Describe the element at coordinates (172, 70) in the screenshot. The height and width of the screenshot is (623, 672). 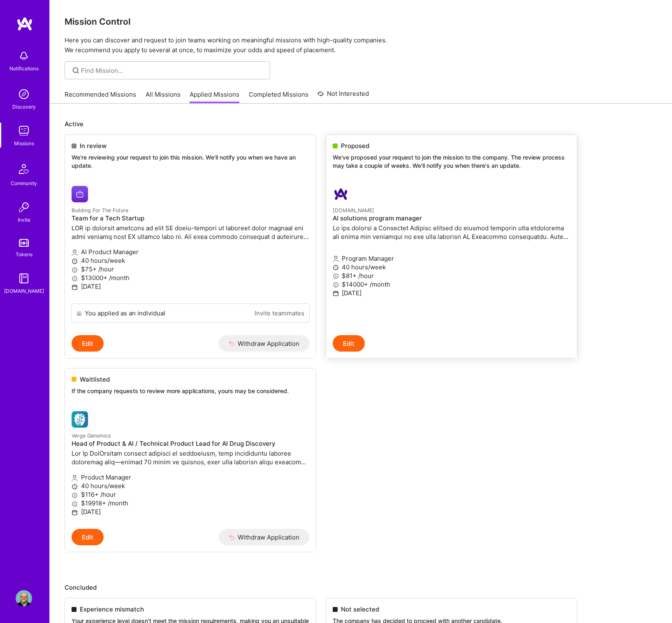
I see `input: Find Mission...` at that location.